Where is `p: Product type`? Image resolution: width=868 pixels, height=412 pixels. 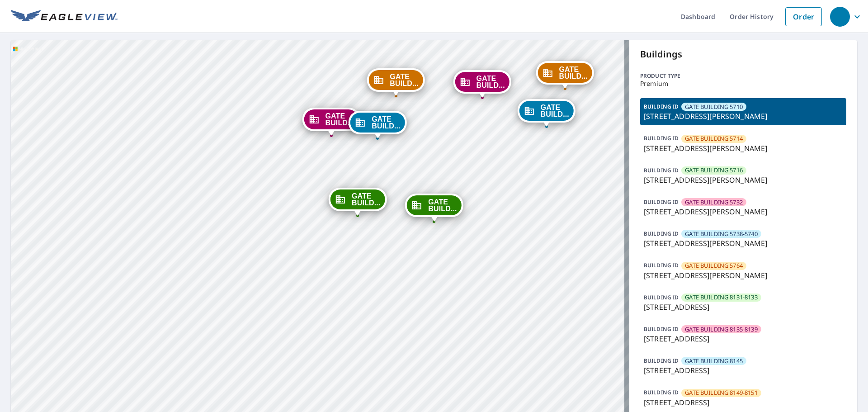 p: Product type is located at coordinates (743, 76).